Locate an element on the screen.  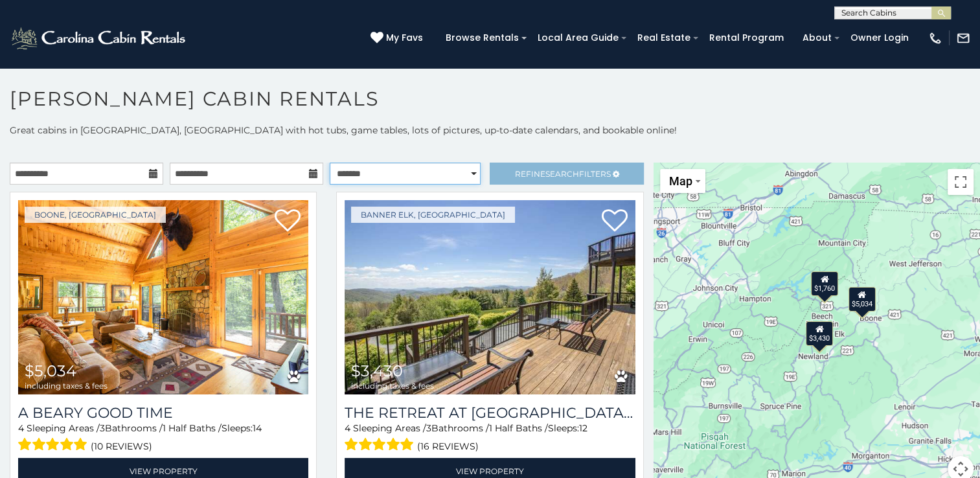
a: About is located at coordinates (817, 38).